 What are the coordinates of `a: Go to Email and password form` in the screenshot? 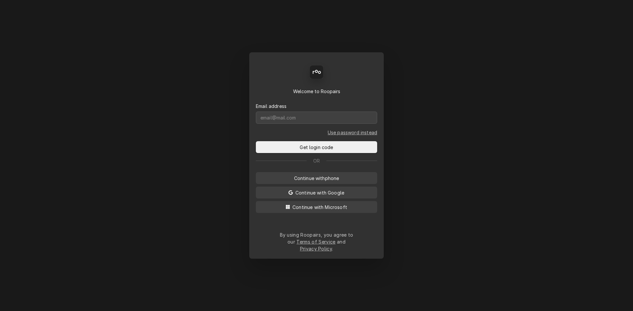 It's located at (352, 132).